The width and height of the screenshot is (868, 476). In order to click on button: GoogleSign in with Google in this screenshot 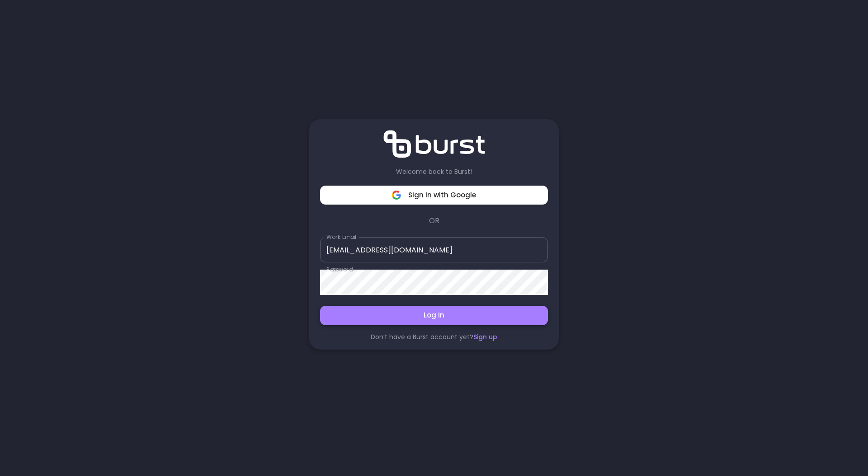, I will do `click(434, 195)`.